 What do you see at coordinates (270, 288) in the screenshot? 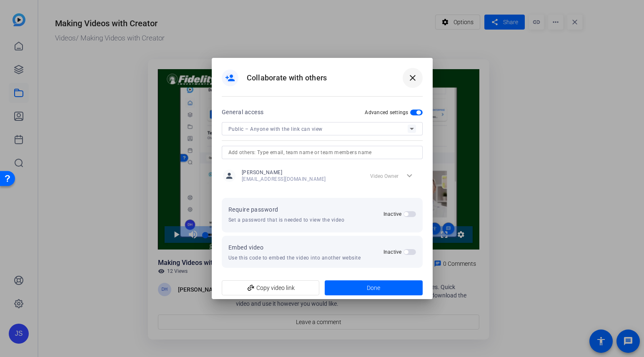
I see `button: Copy video link` at bounding box center [270, 288].